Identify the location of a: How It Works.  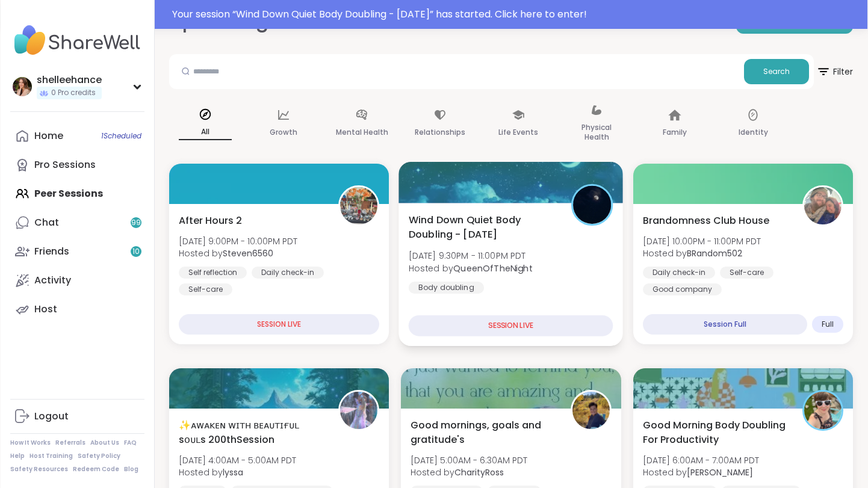
(30, 443).